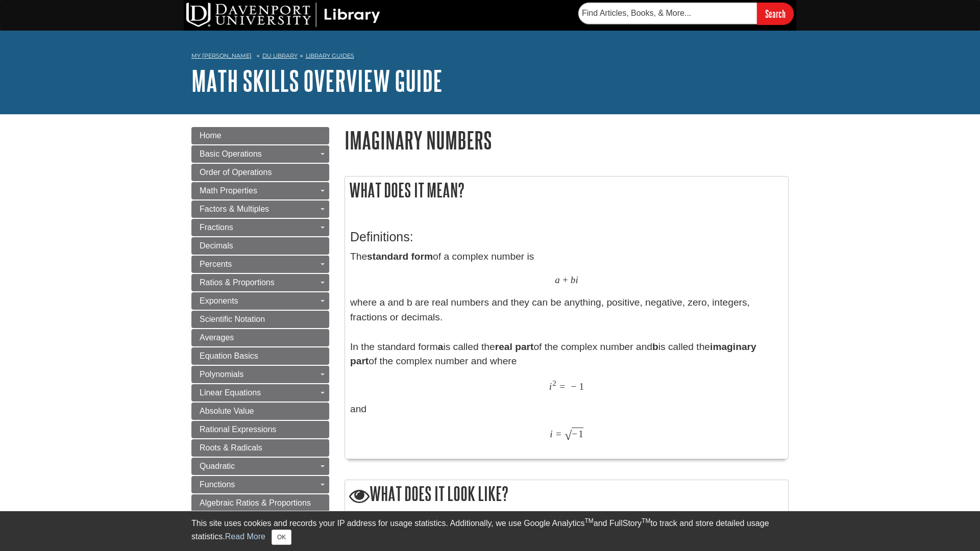 The height and width of the screenshot is (551, 980). Describe the element at coordinates (227, 411) in the screenshot. I see `span: Absolute Value` at that location.